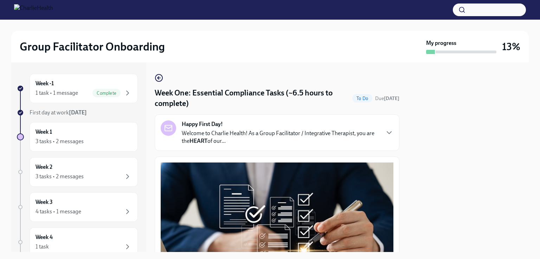  What do you see at coordinates (202, 124) in the screenshot?
I see `strong: Happy First Day!` at bounding box center [202, 124].